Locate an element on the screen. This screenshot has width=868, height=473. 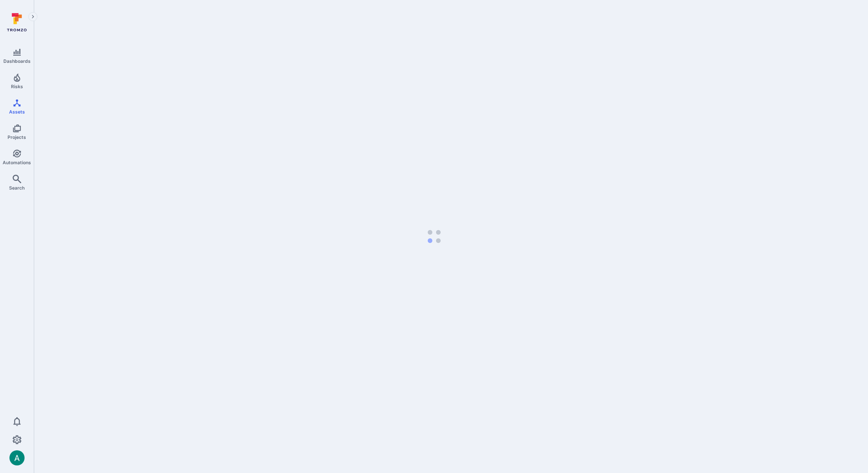
span: Automations is located at coordinates (17, 163).